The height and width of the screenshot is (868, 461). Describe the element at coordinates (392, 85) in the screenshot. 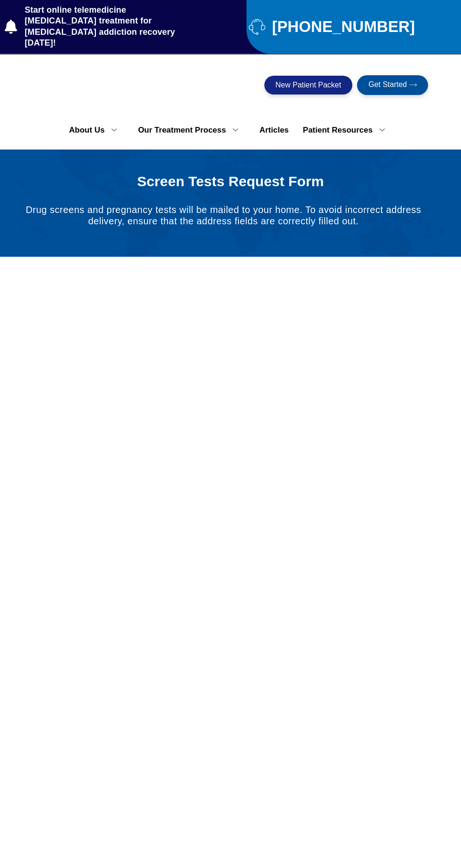

I see `a: Get Started` at that location.